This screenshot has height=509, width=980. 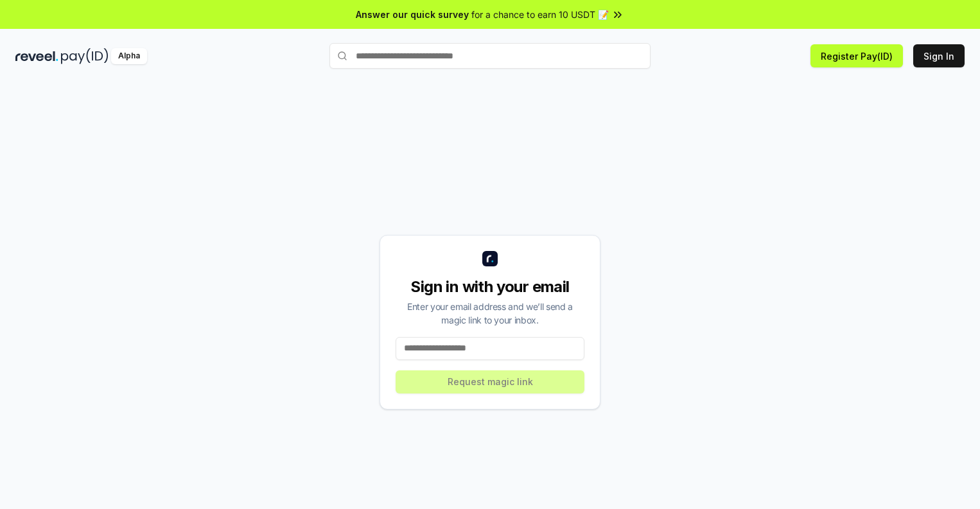 What do you see at coordinates (490, 258) in the screenshot?
I see `img: logo_small` at bounding box center [490, 258].